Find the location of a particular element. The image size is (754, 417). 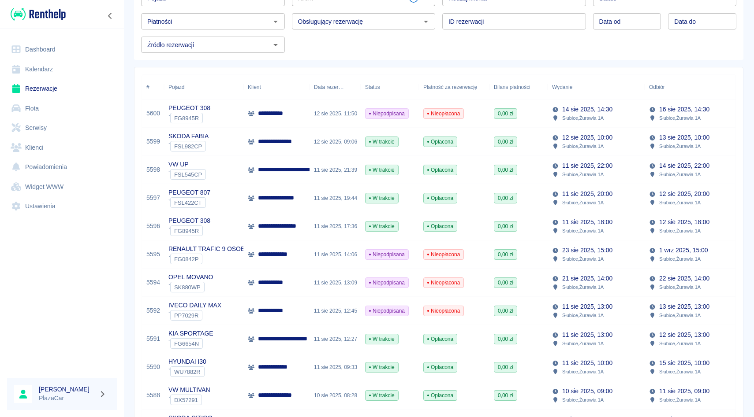

p: 14 sie 2025, 22:00 is located at coordinates (684, 166).